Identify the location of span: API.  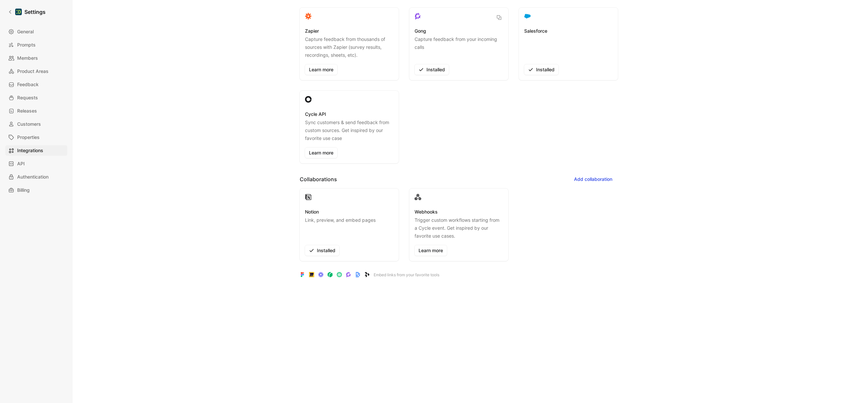
(21, 164).